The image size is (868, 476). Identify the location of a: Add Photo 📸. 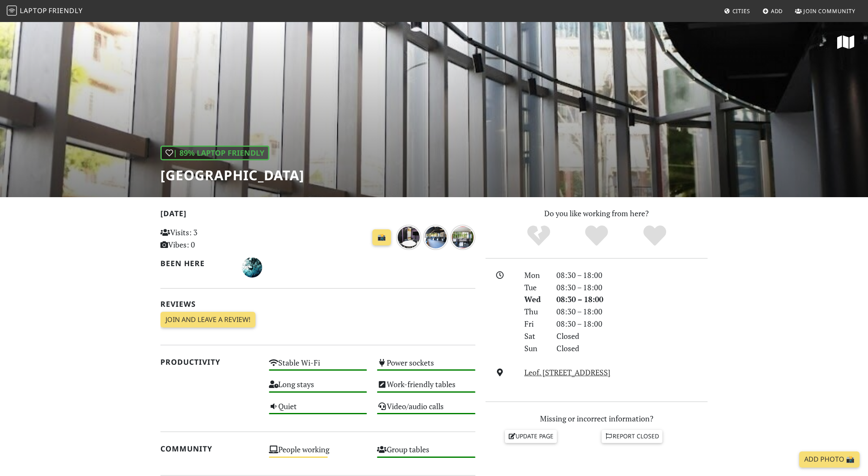
(829, 459).